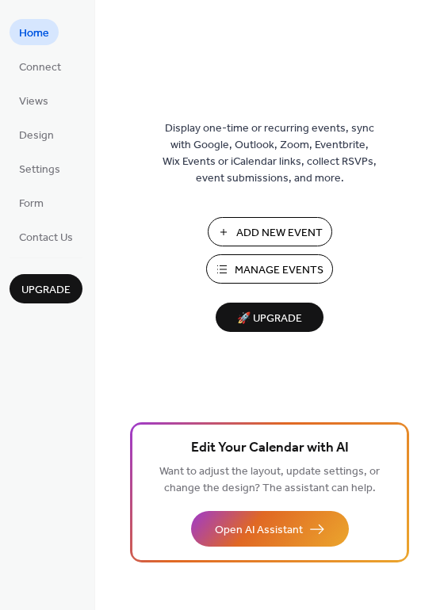 The image size is (444, 610). What do you see at coordinates (33, 101) in the screenshot?
I see `span: Views` at bounding box center [33, 101].